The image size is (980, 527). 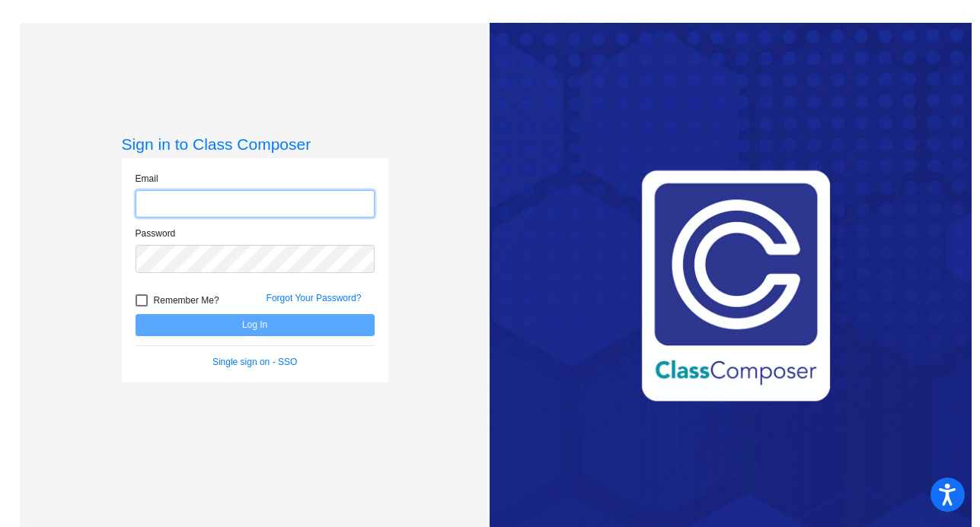 What do you see at coordinates (187, 301) in the screenshot?
I see `span: Remember Me?` at bounding box center [187, 301].